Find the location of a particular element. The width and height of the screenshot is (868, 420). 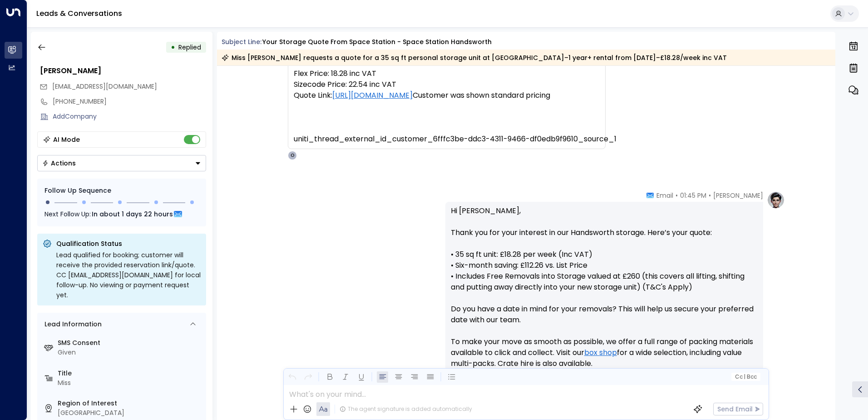

p: Qualification Status is located at coordinates (128, 243).